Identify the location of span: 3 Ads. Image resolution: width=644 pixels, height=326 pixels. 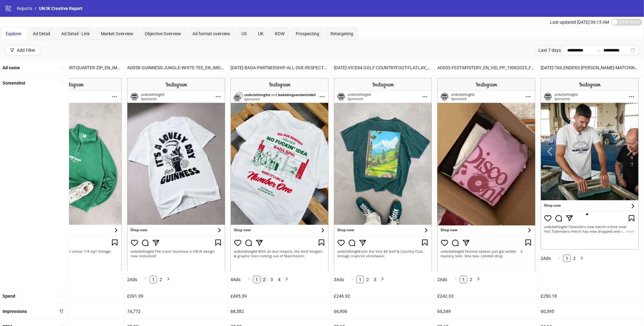
(339, 280).